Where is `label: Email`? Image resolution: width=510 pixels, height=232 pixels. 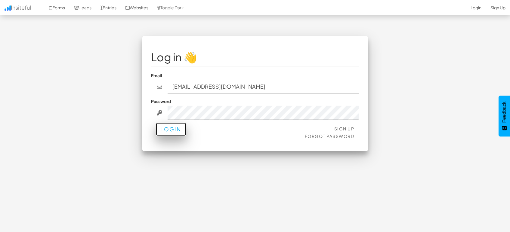
label: Email is located at coordinates (157, 75).